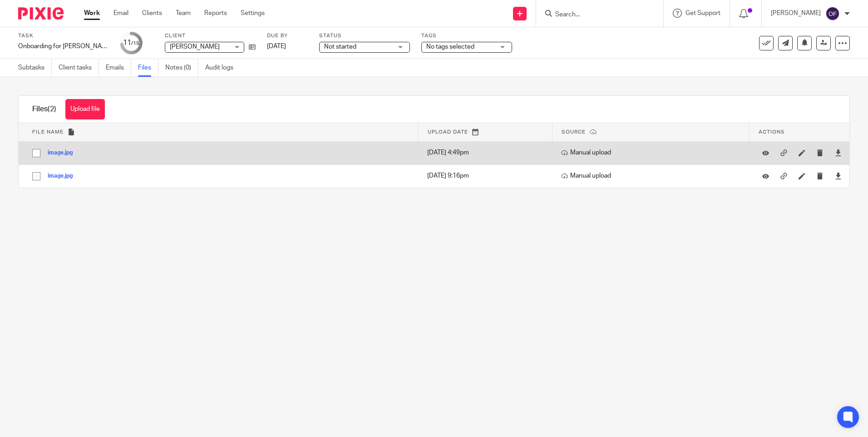  What do you see at coordinates (832, 14) in the screenshot?
I see `img: svg%3E` at bounding box center [832, 14].